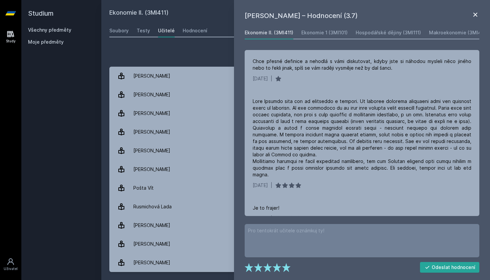 This screenshot has height=280, width=490. What do you see at coordinates (50, 30) in the screenshot?
I see `a: Všechny předměty` at bounding box center [50, 30].